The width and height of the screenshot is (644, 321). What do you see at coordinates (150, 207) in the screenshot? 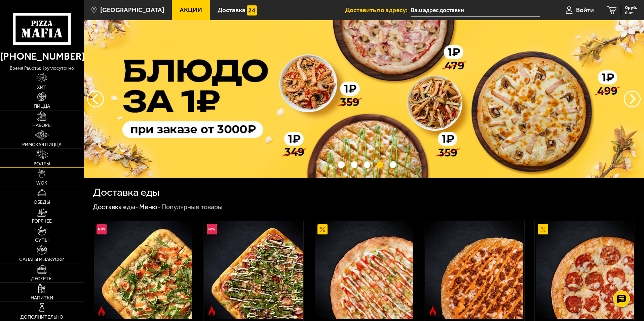
I see `a: Меню-` at bounding box center [150, 207].